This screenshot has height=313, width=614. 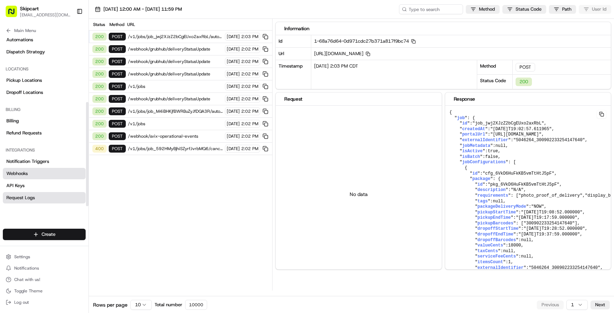 I want to click on span: Automations, so click(x=20, y=40).